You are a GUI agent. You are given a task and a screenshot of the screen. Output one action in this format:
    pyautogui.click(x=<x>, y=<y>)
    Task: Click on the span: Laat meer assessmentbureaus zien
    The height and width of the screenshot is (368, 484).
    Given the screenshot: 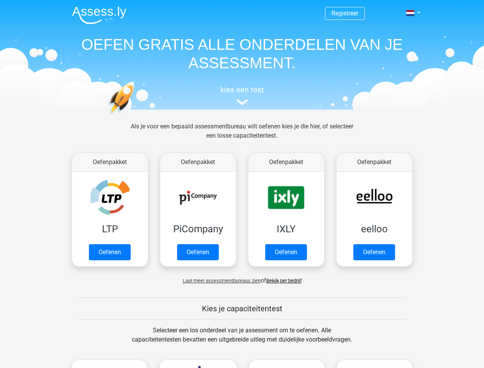 What is the action you would take?
    pyautogui.click(x=221, y=280)
    